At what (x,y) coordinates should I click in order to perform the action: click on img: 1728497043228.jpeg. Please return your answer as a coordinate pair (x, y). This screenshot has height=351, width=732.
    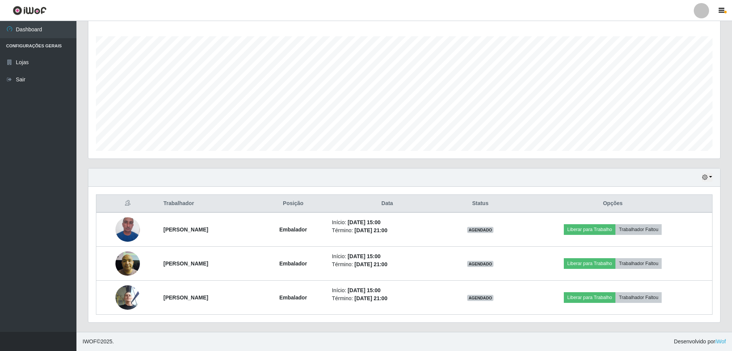
    Looking at the image, I should click on (128, 229).